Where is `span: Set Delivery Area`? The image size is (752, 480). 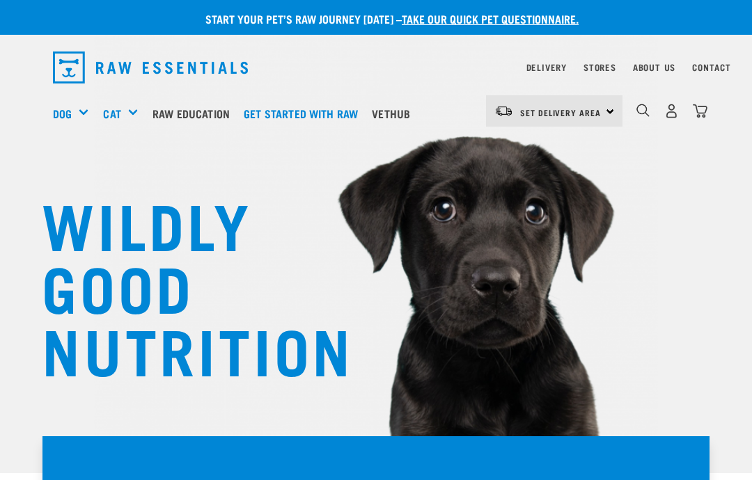
span: Set Delivery Area is located at coordinates (560, 112).